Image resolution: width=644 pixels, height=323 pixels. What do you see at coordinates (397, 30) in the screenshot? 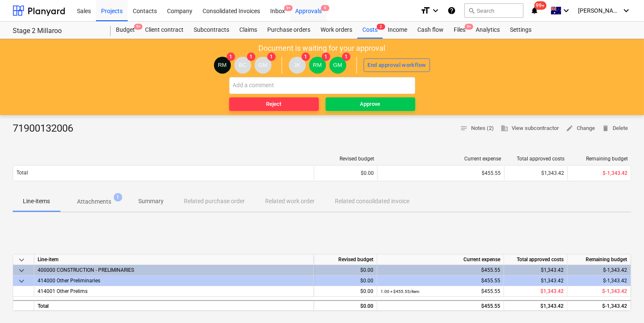
I see `a: Income` at bounding box center [397, 30].